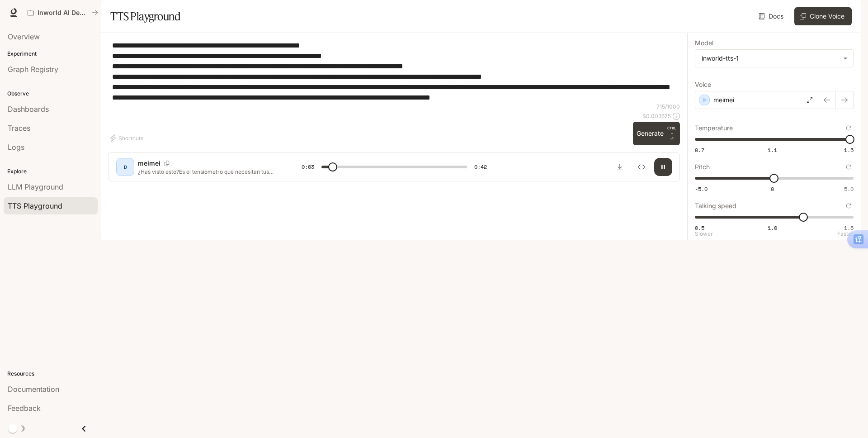  I want to click on span: 0.7, so click(699, 150).